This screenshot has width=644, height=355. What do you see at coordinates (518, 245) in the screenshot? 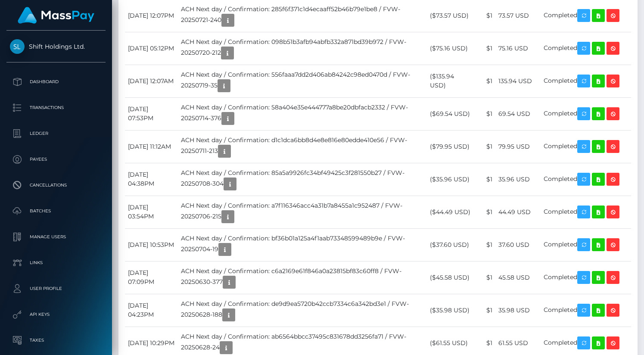
I see `td: 37.60 USD` at bounding box center [518, 245].